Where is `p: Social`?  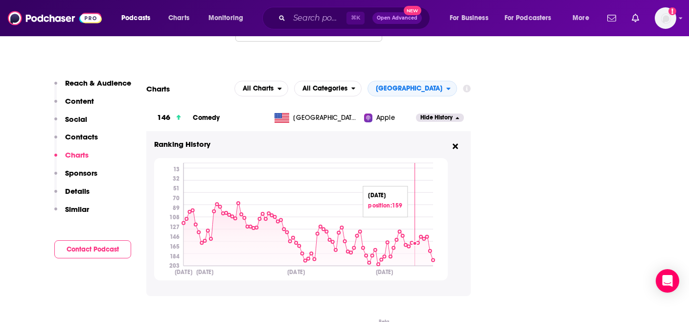
p: Social is located at coordinates (76, 119).